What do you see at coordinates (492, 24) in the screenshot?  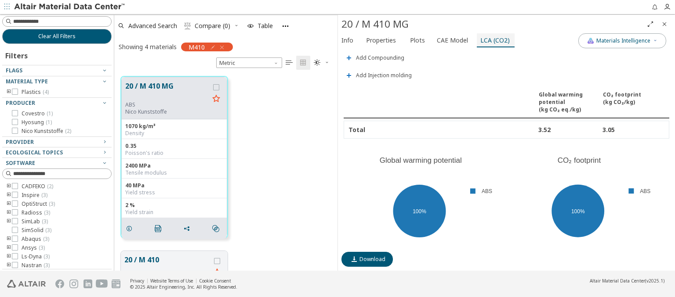 I see `div: 20 / M 410 MG` at bounding box center [492, 24].